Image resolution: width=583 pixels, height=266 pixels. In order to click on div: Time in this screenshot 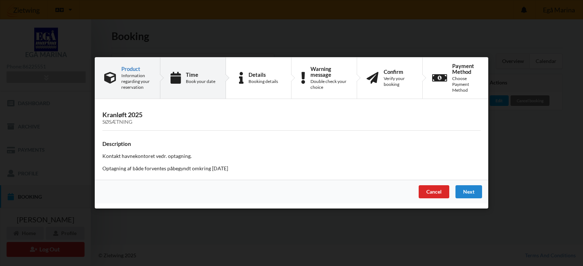, I will do `click(200, 75)`.